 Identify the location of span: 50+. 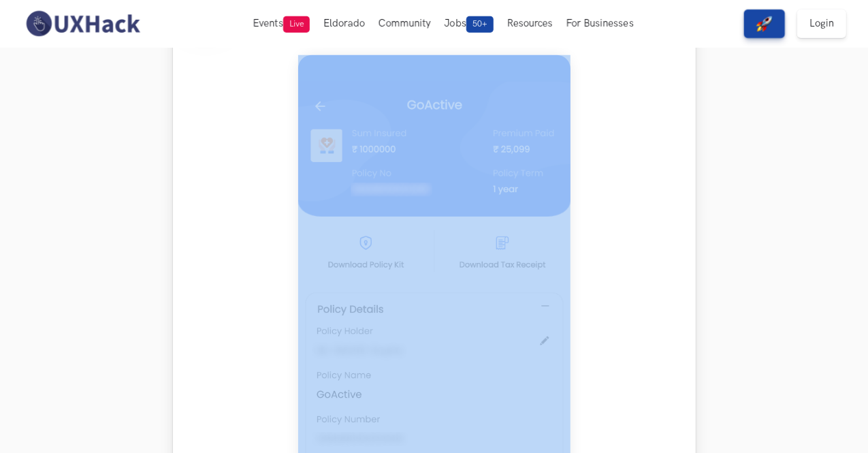
(480, 24).